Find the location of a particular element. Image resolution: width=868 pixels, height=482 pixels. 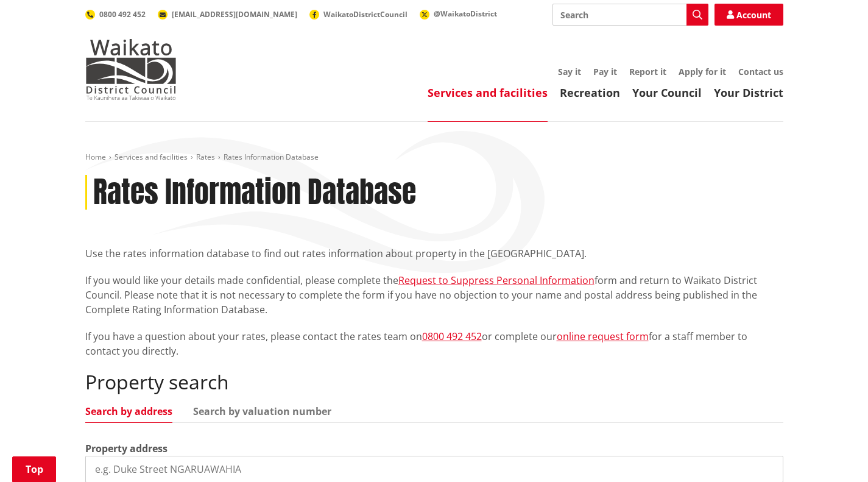

input: Search input is located at coordinates (630, 15).